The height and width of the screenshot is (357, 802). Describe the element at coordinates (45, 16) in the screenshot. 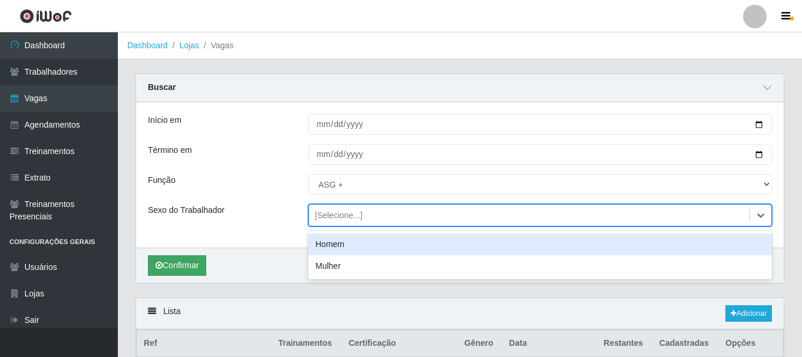

I see `img: CoreUI Logo` at that location.